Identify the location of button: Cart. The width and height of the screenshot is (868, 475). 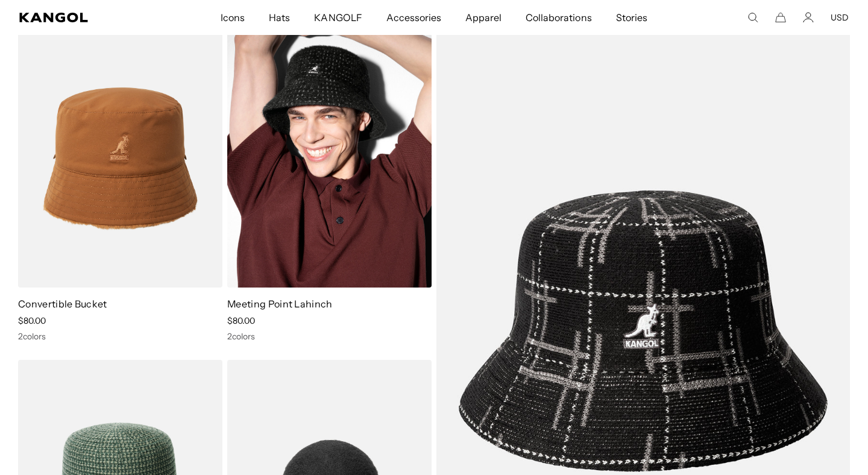
(781, 18).